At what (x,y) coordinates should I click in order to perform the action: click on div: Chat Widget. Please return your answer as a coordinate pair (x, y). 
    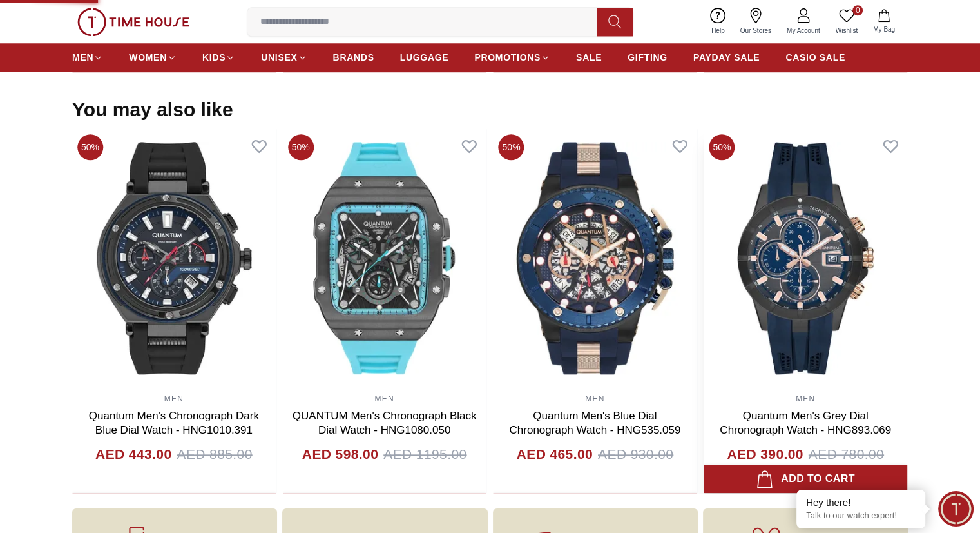
    Looking at the image, I should click on (956, 508).